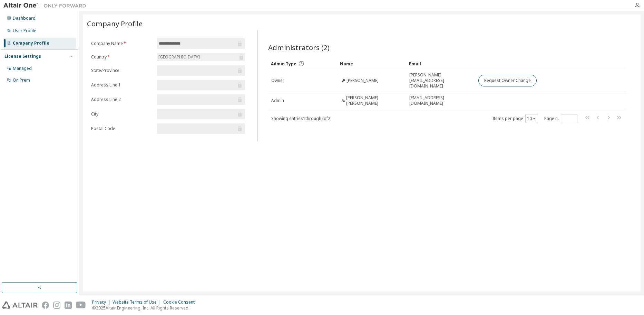  Describe the element at coordinates (122, 114) in the screenshot. I see `label: City` at that location.